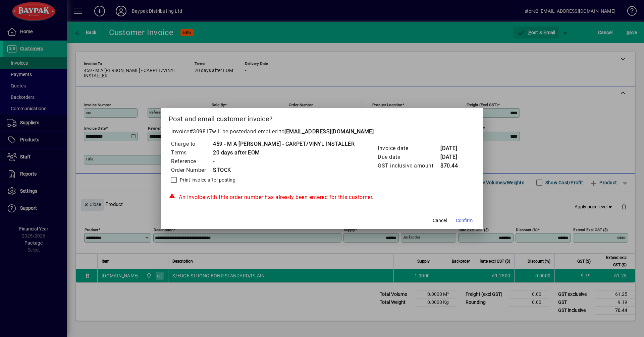 The height and width of the screenshot is (337, 644). I want to click on td: 20 days after EOM, so click(283, 153).